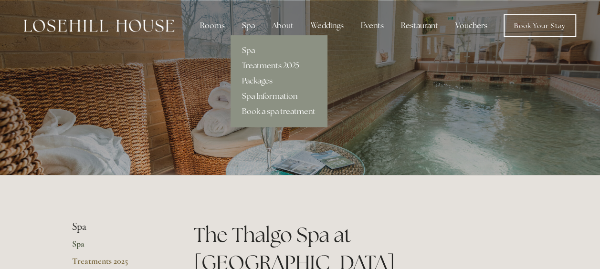 The image size is (600, 269). Describe the element at coordinates (471, 26) in the screenshot. I see `a: Vouchers` at that location.